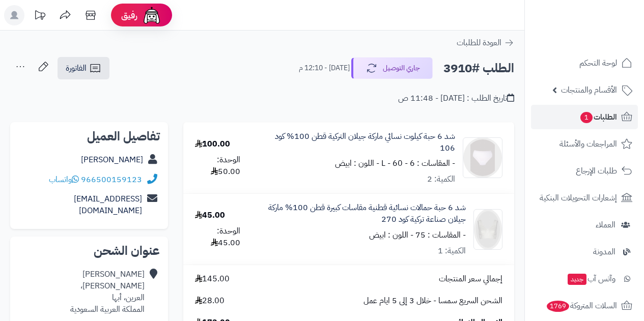  What do you see at coordinates (84, 68) in the screenshot?
I see `a: الفاتورة` at bounding box center [84, 68].